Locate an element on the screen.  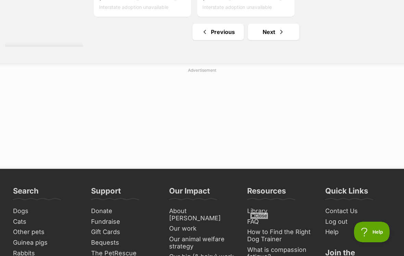
a: Library is located at coordinates (280, 211).